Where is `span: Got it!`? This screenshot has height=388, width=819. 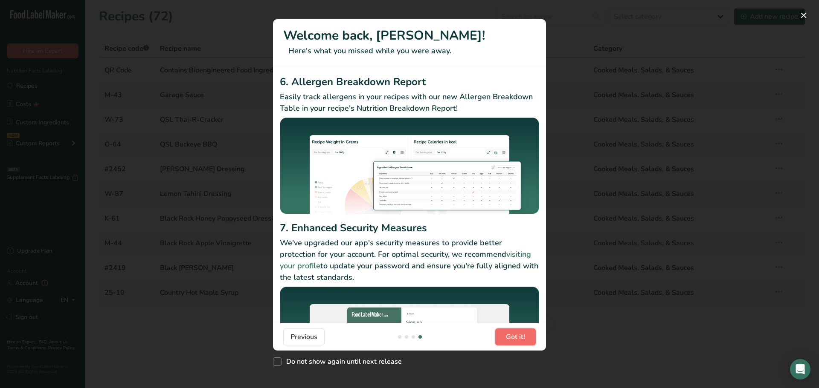 span: Got it! is located at coordinates (515, 337).